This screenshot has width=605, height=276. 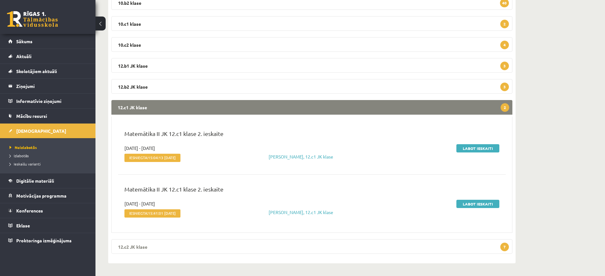 I want to click on span: Mācību resursi, so click(x=31, y=116).